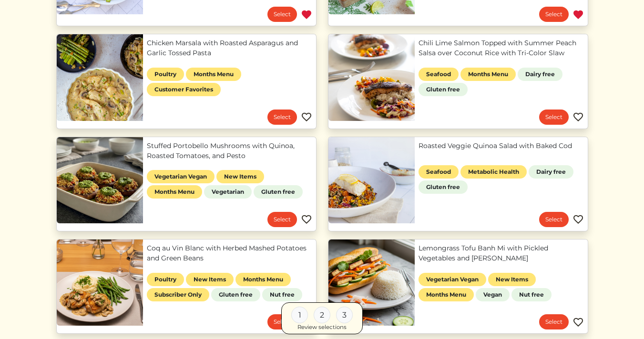 The width and height of the screenshot is (644, 339). Describe the element at coordinates (300, 315) in the screenshot. I see `div: 1` at that location.